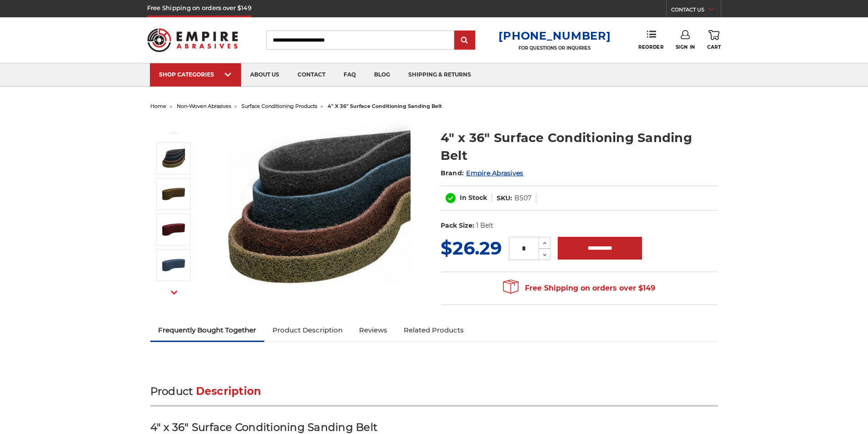 This screenshot has height=434, width=868. What do you see at coordinates (471, 248) in the screenshot?
I see `span: $26.29` at bounding box center [471, 248].